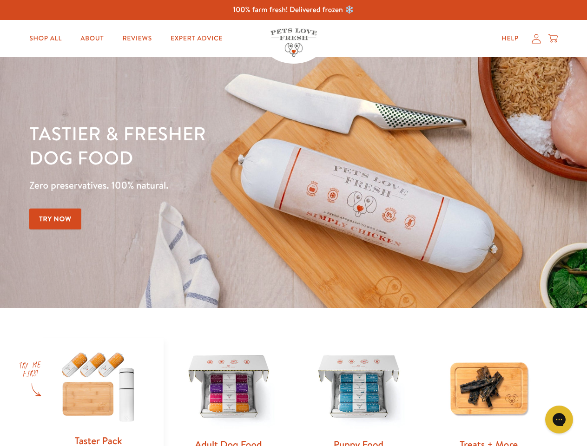  I want to click on a: Expert Advice, so click(196, 39).